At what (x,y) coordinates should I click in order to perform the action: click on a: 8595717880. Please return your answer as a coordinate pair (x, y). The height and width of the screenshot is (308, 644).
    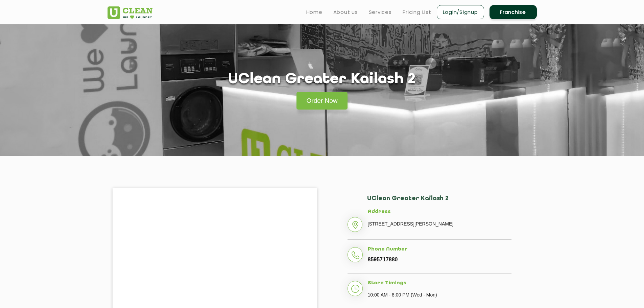
    Looking at the image, I should click on (383, 260).